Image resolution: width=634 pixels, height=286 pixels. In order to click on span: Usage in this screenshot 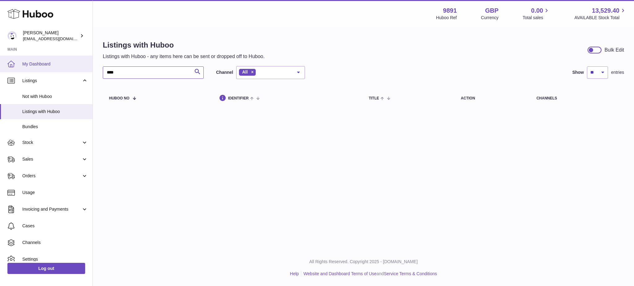, I will do `click(55, 193)`.